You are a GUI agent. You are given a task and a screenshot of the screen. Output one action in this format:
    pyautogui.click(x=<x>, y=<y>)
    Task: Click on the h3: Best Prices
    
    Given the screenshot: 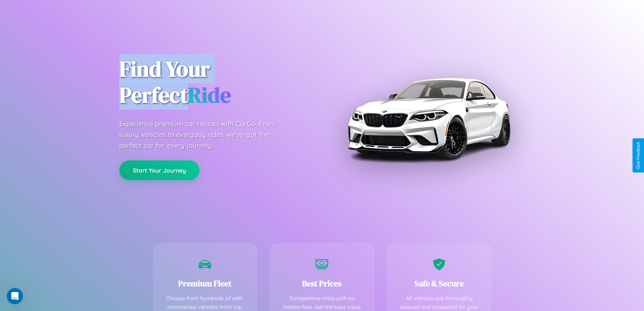 What is the action you would take?
    pyautogui.click(x=322, y=283)
    